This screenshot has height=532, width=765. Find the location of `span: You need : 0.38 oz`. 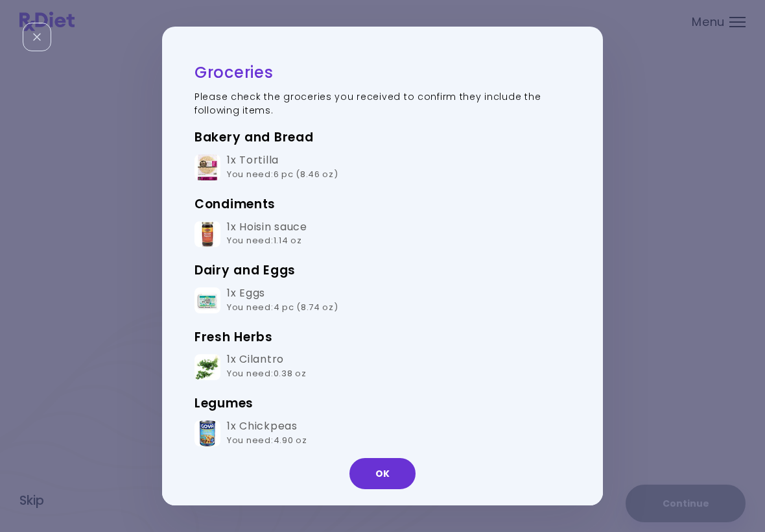

span: You need : 0.38 oz is located at coordinates (267, 373).